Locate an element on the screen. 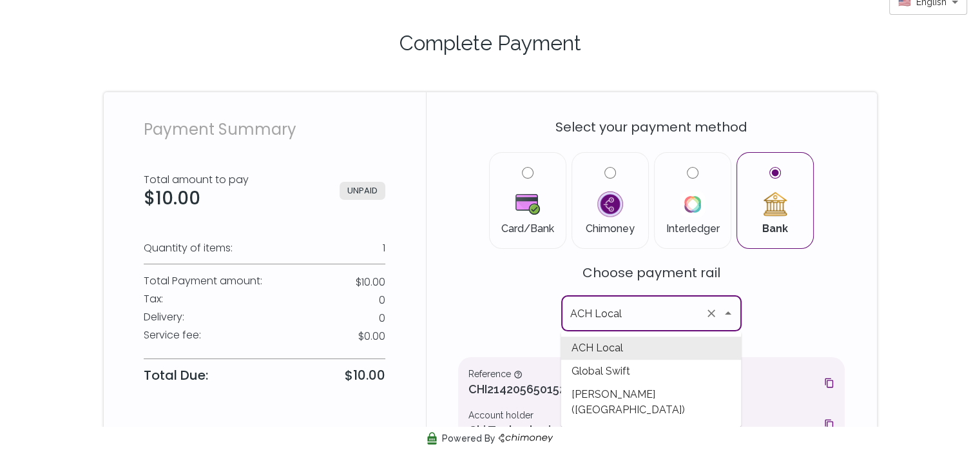 This screenshot has height=450, width=980. p: CHI214205650152500 is located at coordinates (643, 389).